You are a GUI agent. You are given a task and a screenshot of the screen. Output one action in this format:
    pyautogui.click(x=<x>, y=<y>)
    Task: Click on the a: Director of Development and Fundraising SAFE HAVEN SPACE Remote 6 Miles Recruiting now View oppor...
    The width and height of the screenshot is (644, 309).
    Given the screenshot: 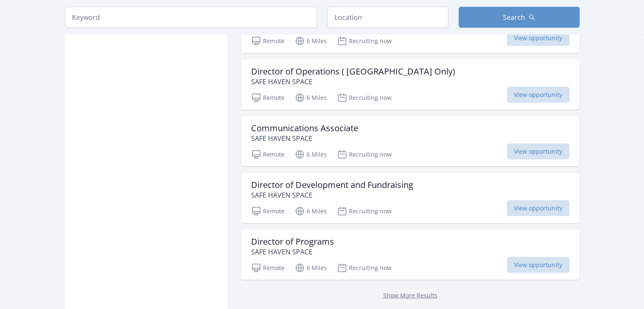 What is the action you would take?
    pyautogui.click(x=410, y=198)
    